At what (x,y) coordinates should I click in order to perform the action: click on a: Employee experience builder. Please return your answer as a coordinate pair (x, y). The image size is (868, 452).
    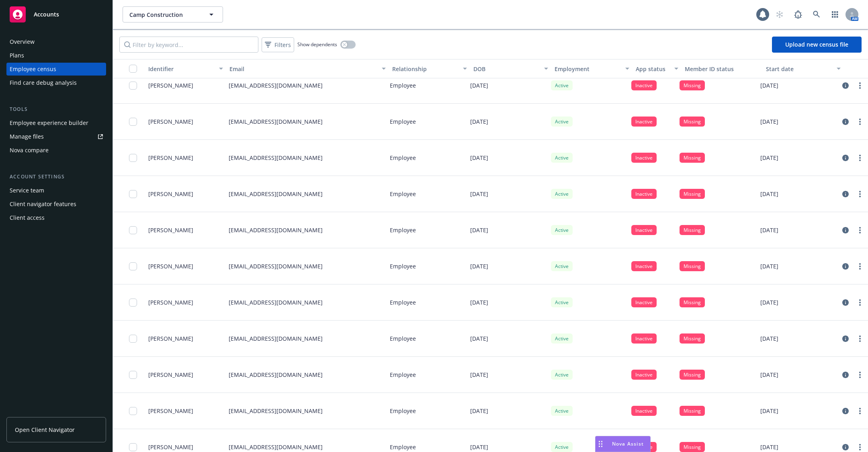
    Looking at the image, I should click on (56, 123).